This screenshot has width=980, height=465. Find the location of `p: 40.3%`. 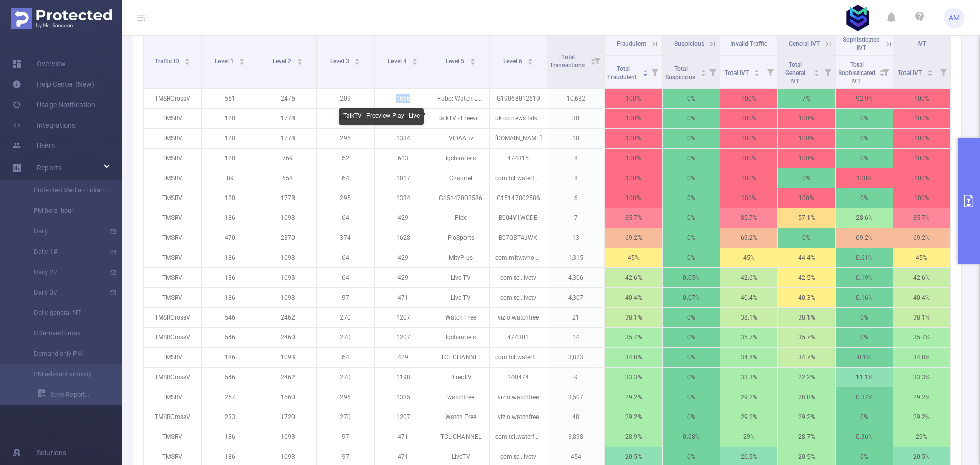

p: 40.3% is located at coordinates (806, 298).